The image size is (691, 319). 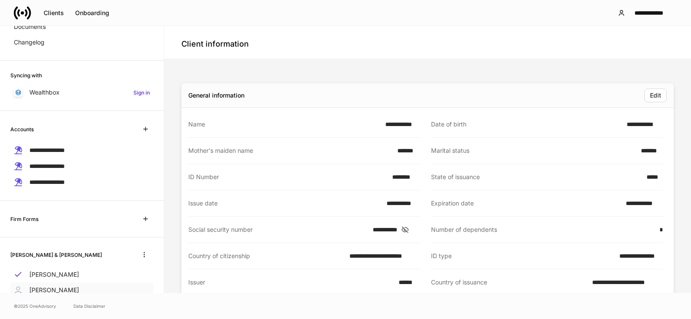 What do you see at coordinates (82, 92) in the screenshot?
I see `a: WealthboxSign in` at bounding box center [82, 92].